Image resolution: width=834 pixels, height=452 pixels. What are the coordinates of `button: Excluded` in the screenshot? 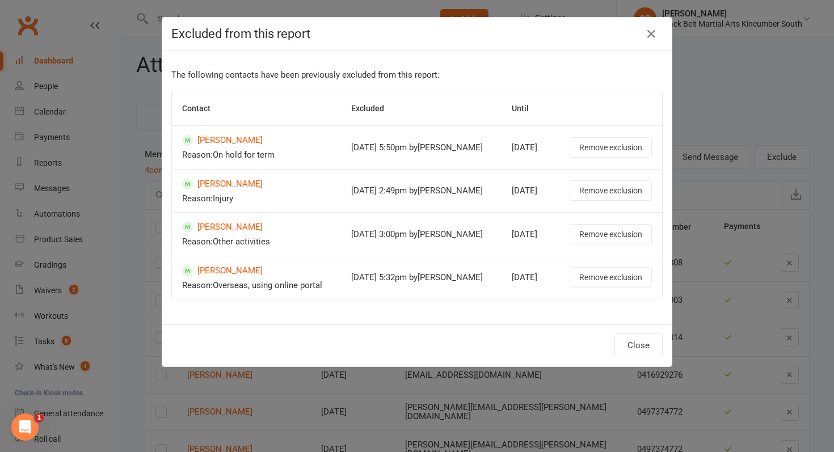 It's located at (374, 108).